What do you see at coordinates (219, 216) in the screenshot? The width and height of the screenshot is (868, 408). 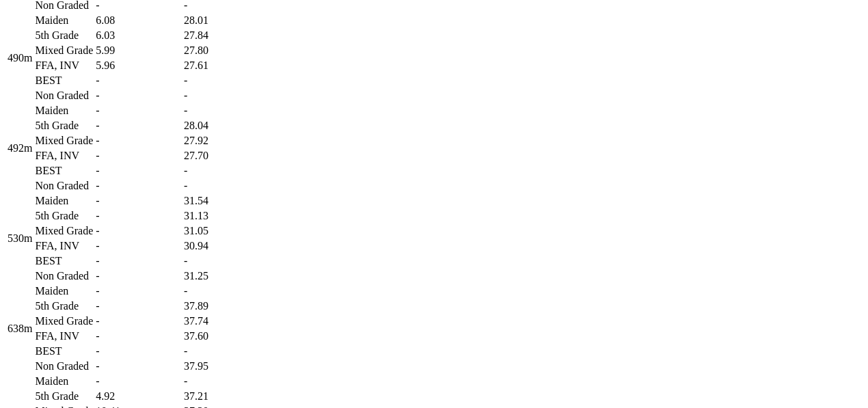 I see `td: 31.13` at bounding box center [219, 216].